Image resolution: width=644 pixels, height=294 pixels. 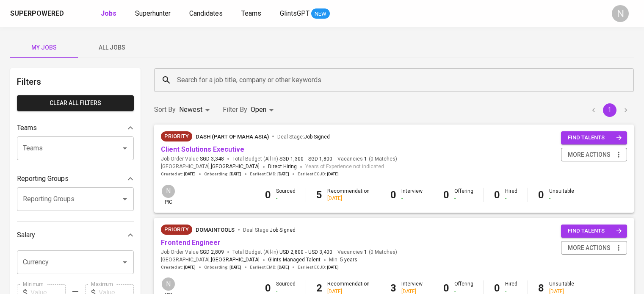 I want to click on a: Candidates, so click(x=207, y=13).